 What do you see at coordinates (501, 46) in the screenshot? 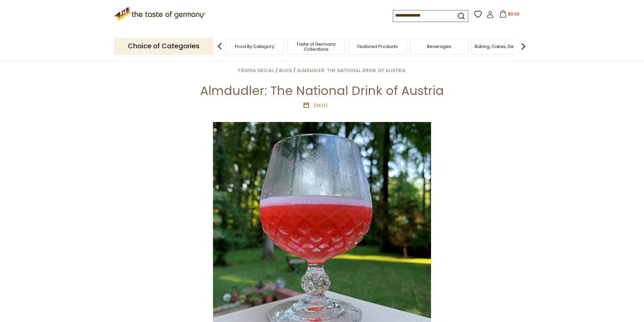
I see `a: Baking, Cakes, Desserts` at bounding box center [501, 46].